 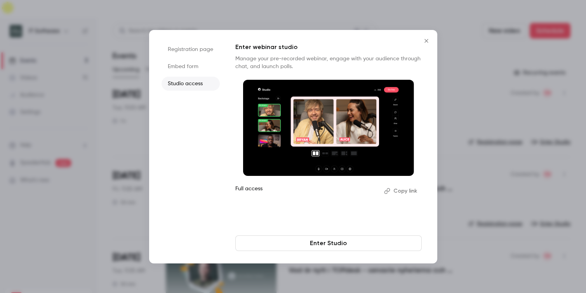 What do you see at coordinates (401, 191) in the screenshot?
I see `button: Copy link` at bounding box center [401, 191].